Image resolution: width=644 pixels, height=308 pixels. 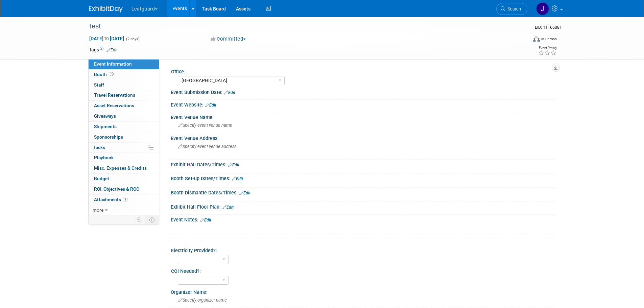 I want to click on a: Sponsorships, so click(x=124, y=137).